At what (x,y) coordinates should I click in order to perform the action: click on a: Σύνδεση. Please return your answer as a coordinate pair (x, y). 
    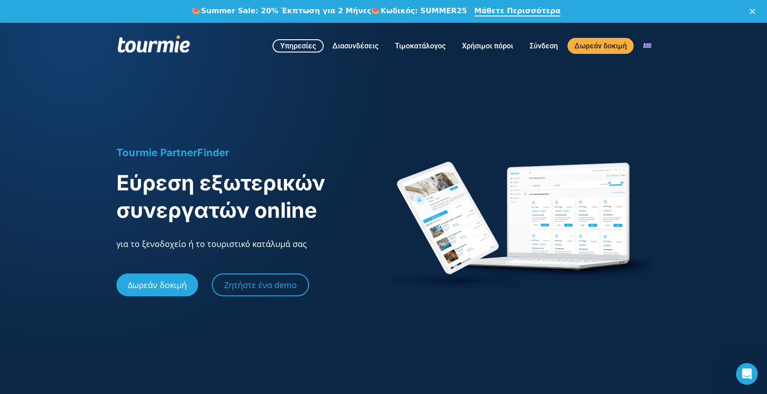
    Looking at the image, I should click on (544, 46).